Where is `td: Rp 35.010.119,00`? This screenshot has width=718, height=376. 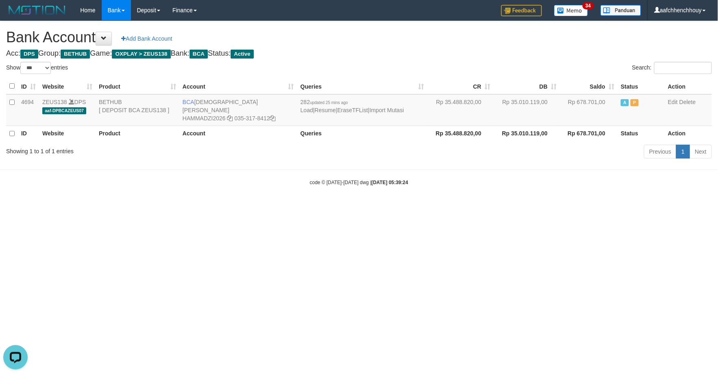
td: Rp 35.010.119,00 is located at coordinates (526, 110).